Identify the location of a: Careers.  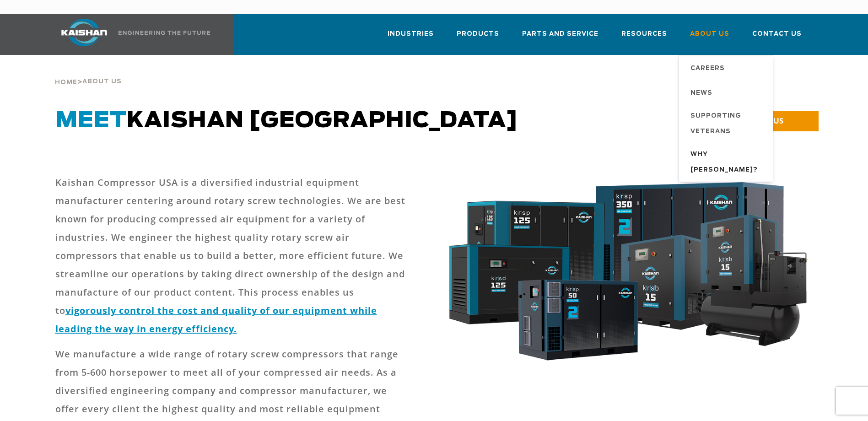
(727, 68).